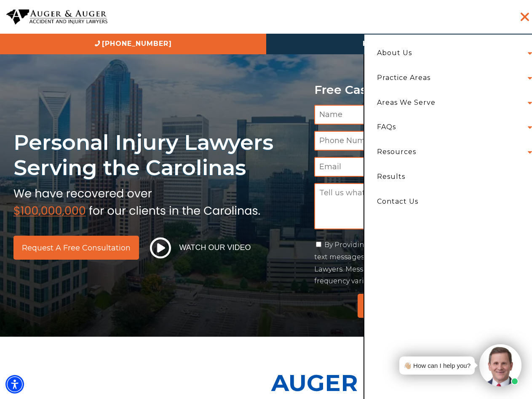 Image resolution: width=532 pixels, height=399 pixels. I want to click on a: About Us, so click(394, 53).